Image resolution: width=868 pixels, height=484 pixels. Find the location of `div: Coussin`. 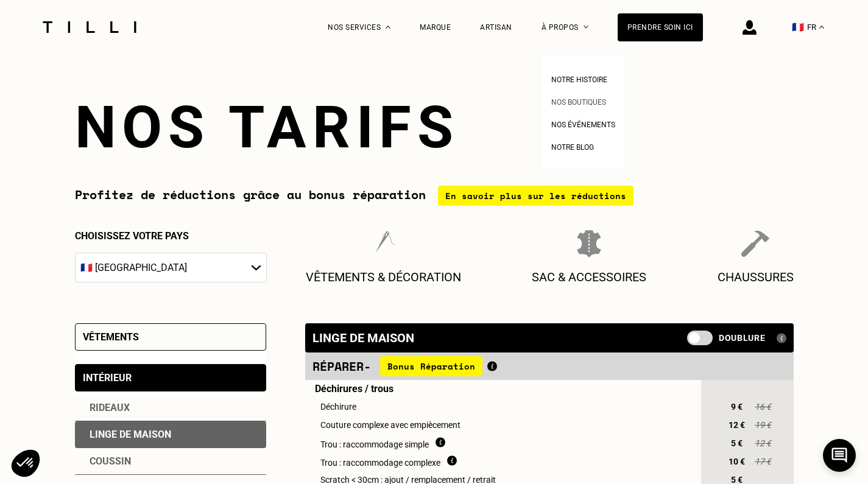

div: Coussin is located at coordinates (171, 462).